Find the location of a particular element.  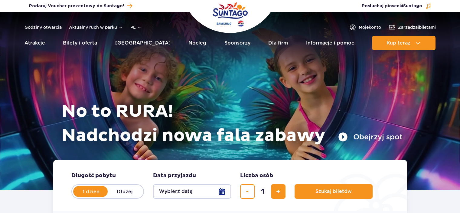

button: Obejrzyj spot is located at coordinates (370, 137).